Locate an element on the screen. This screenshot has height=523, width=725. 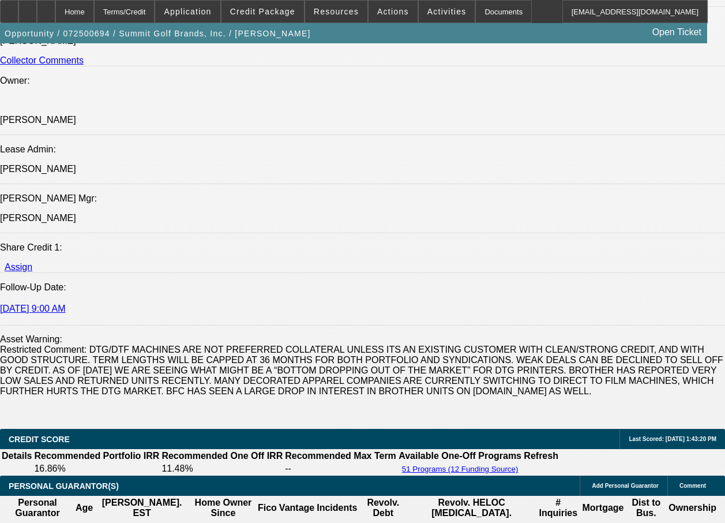
button: Actions is located at coordinates (393, 12).